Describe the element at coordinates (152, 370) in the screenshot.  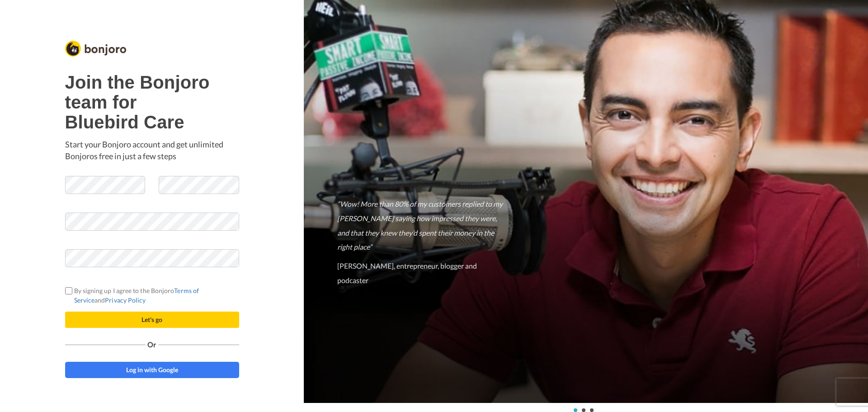
I see `a: Log in with Google` at that location.